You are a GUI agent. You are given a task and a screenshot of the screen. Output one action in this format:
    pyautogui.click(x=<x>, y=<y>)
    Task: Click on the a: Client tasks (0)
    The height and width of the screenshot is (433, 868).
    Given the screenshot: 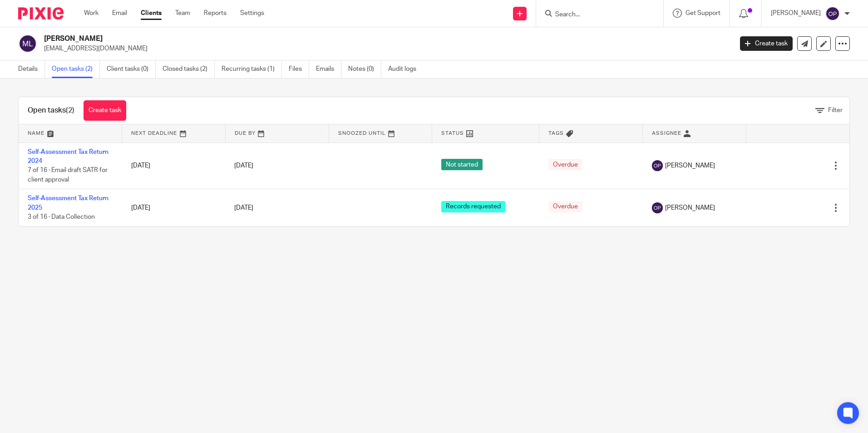 What is the action you would take?
    pyautogui.click(x=131, y=69)
    